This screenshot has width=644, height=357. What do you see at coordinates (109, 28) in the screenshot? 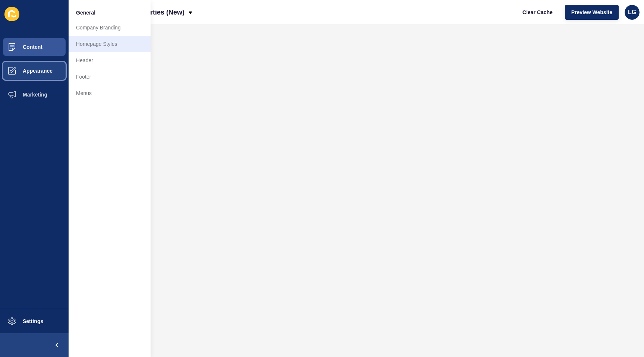
I see `a: Company Branding` at bounding box center [109, 28].